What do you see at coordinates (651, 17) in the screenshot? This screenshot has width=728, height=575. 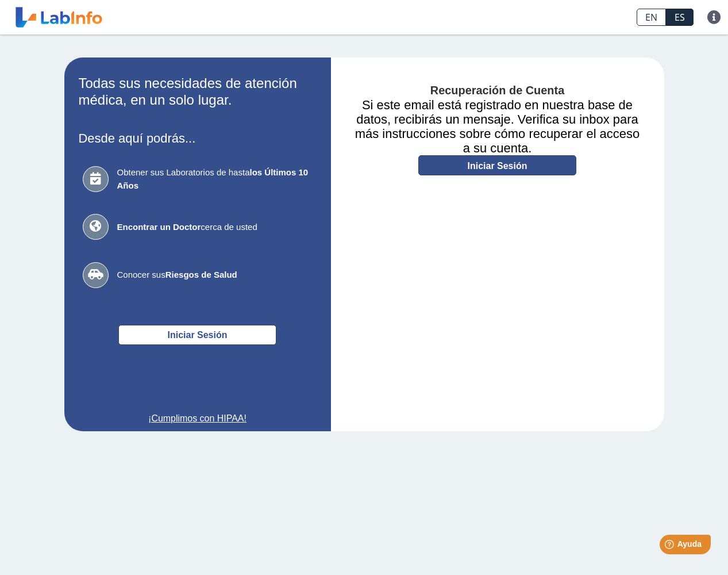 I see `a: EN` at bounding box center [651, 17].